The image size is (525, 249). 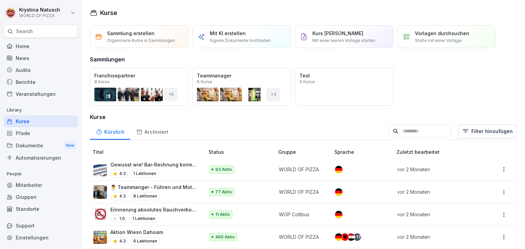 What do you see at coordinates (301, 215) in the screenshot?
I see `p: WOP Cottbus` at bounding box center [301, 215].